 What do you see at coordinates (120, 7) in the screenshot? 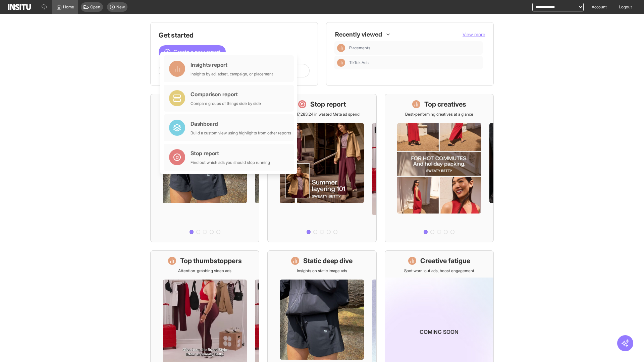
I see `span: New` at bounding box center [120, 7].